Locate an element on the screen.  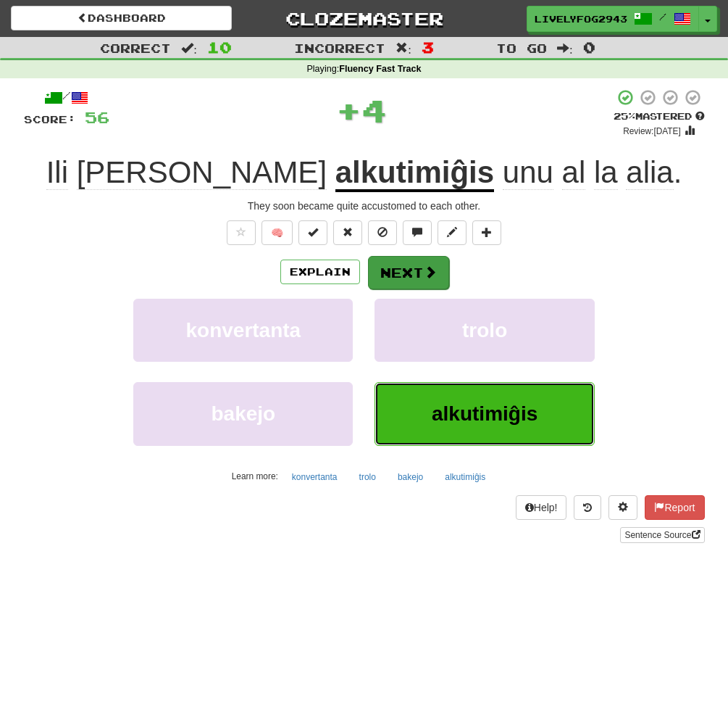
span: bakejo is located at coordinates (242, 413).